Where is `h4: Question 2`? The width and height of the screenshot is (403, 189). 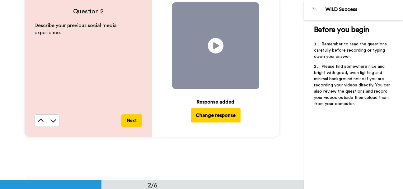 h4: Question 2 is located at coordinates (88, 12).